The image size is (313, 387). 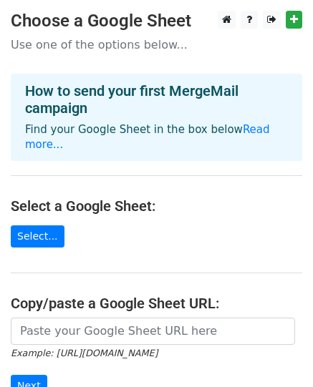 I want to click on h4: Copy/paste a Google Sheet URL:, so click(x=156, y=304).